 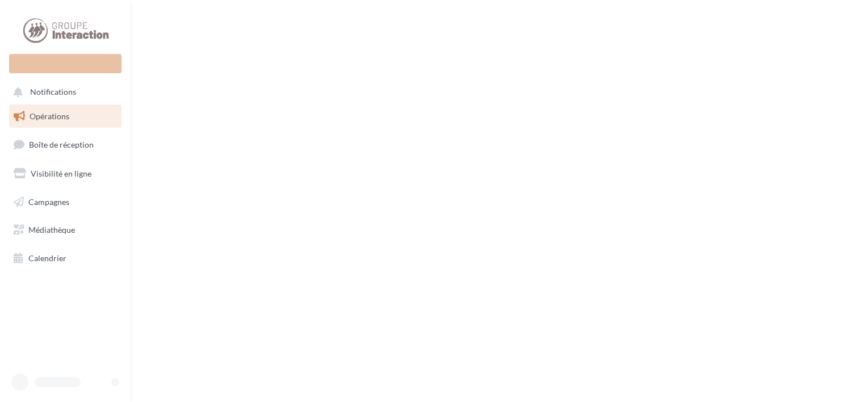 I want to click on span: Médiathèque, so click(x=52, y=230).